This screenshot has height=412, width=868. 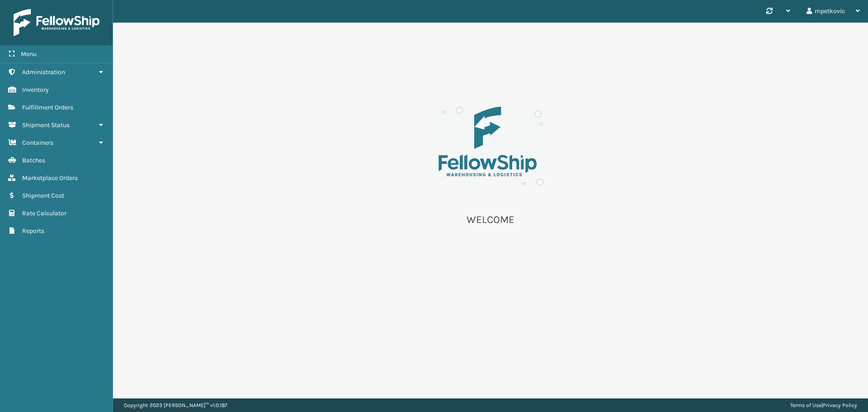 What do you see at coordinates (840, 405) in the screenshot?
I see `a: Privacy Policy` at bounding box center [840, 405].